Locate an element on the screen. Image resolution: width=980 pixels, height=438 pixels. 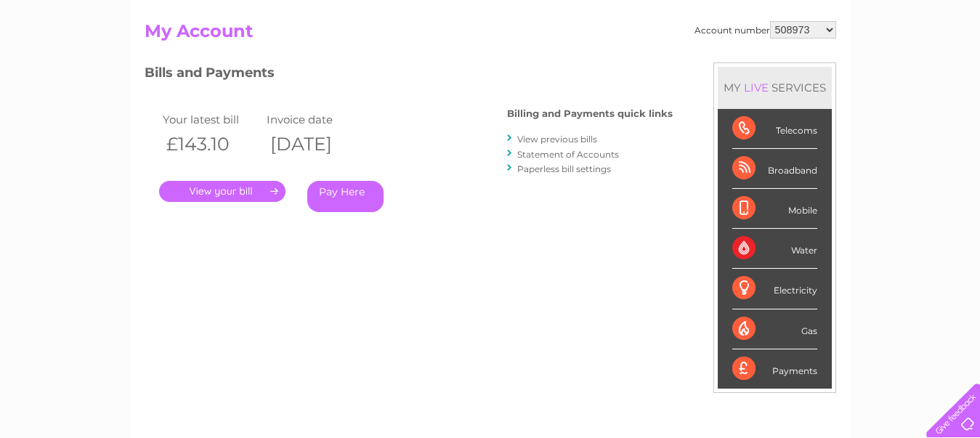
a: Blog is located at coordinates (864, 67).